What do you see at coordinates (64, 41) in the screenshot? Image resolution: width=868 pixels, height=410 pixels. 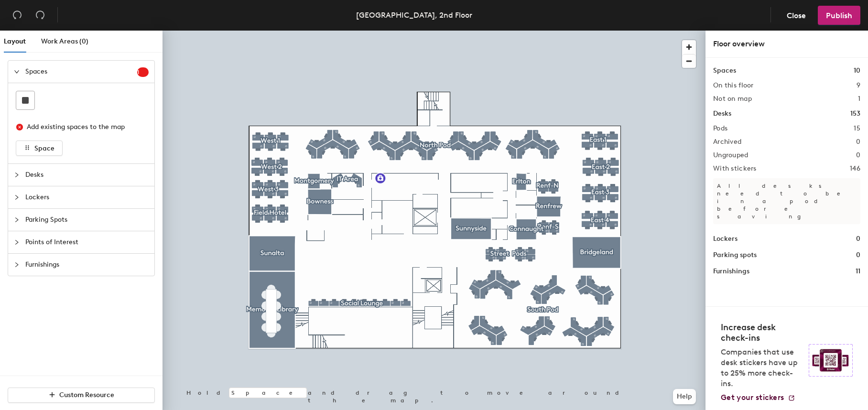 I see `span: Work Areas (0)` at bounding box center [64, 41].